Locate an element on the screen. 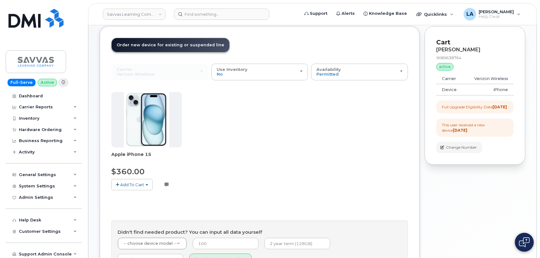 The height and width of the screenshot is (258, 540). h4: Didn't find needed product? You can input all data yourself is located at coordinates (260, 232).